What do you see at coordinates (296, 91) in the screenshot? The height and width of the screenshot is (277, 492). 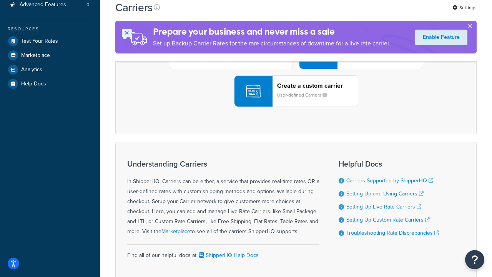 I see `button: Create a custom carrierUser-defined Carriers` at bounding box center [296, 91].